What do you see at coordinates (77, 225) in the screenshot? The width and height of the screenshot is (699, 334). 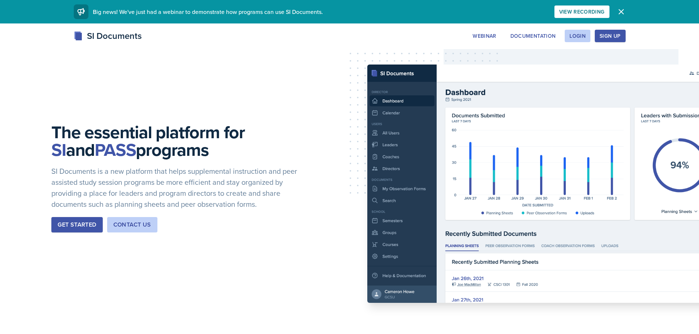 I see `button: Get Started` at bounding box center [77, 225].